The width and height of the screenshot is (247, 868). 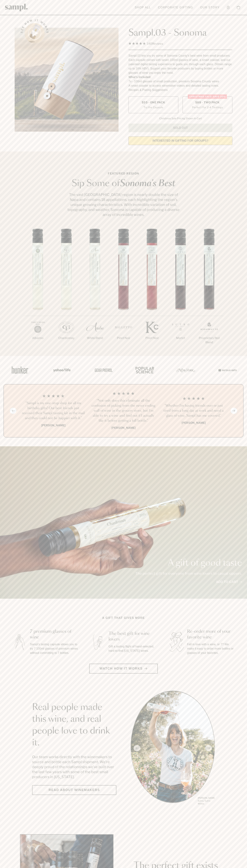 What do you see at coordinates (180, 290) in the screenshot?
I see `li: 6 / 7` at bounding box center [180, 290].